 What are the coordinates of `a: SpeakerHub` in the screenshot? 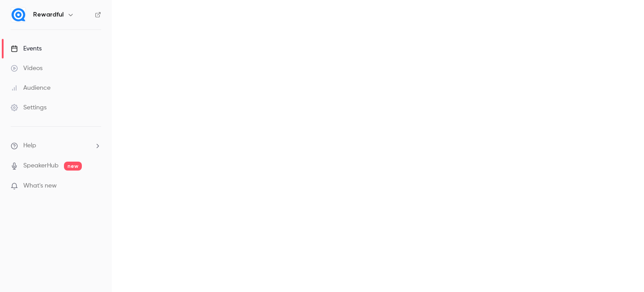 It's located at (41, 166).